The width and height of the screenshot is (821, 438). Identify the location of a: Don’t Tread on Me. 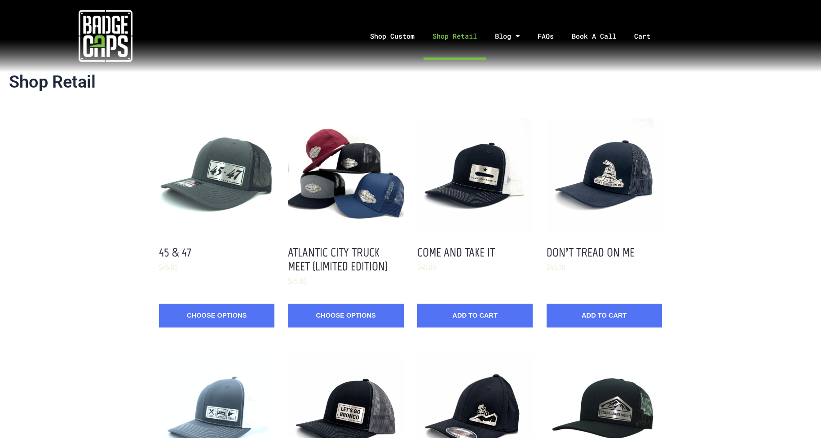
(591, 252).